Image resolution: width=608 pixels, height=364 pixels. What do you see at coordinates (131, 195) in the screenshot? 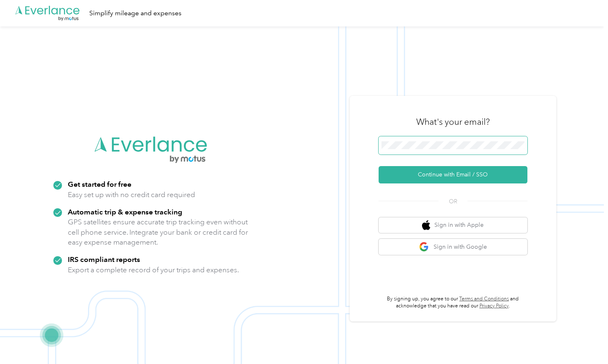
I see `p: Easy set up with no credit card required` at bounding box center [131, 195].